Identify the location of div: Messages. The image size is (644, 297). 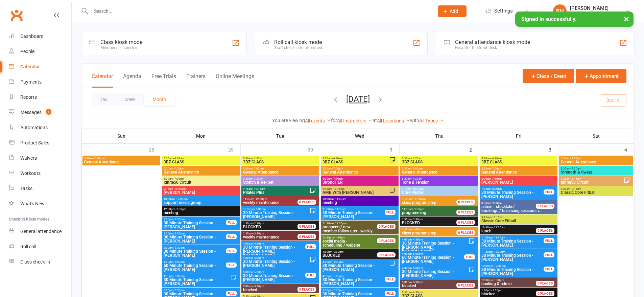
(31, 112).